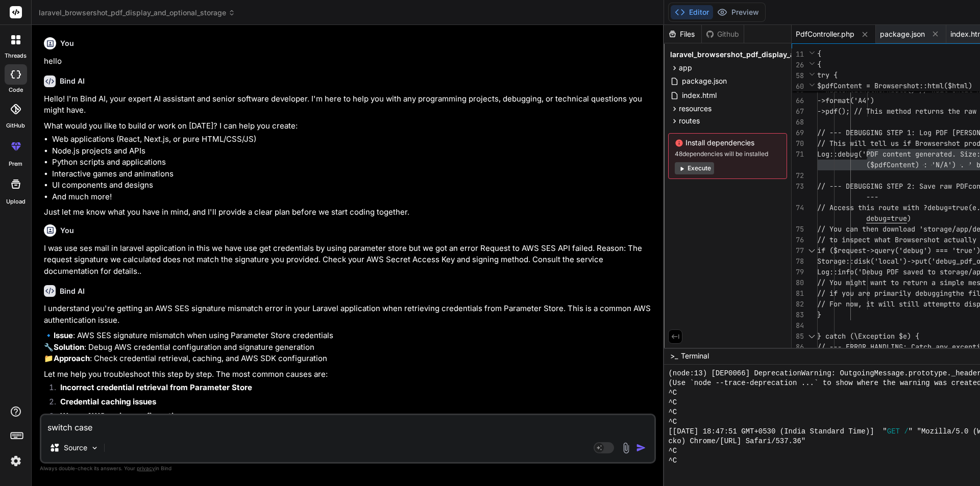 The image size is (980, 486). I want to click on button: Execute, so click(694, 168).